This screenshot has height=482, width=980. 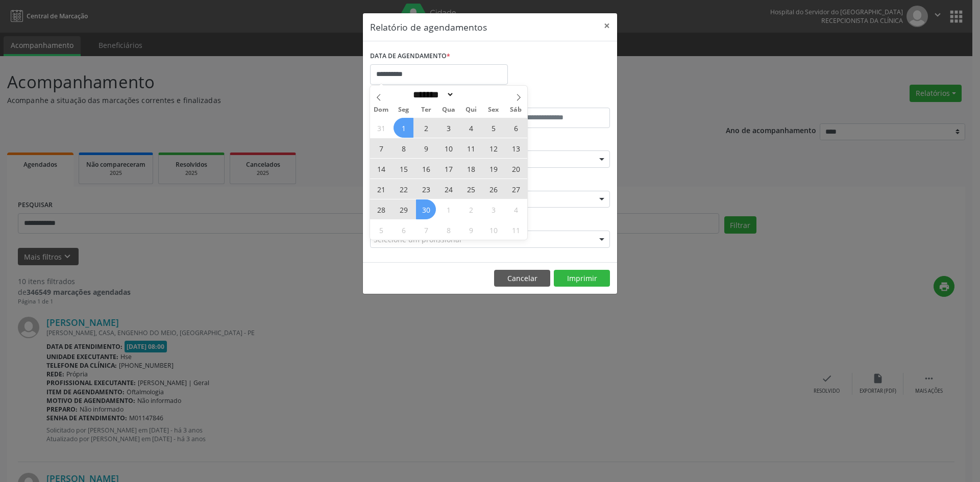 I want to click on span: Sáb, so click(x=516, y=110).